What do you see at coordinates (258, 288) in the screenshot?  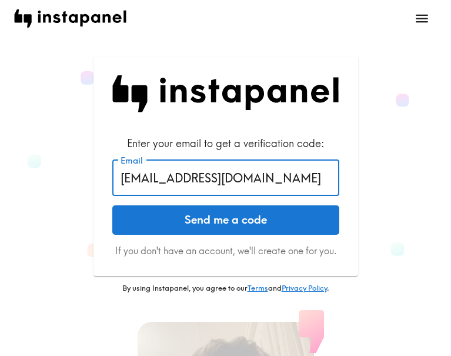 I see `a: Terms` at bounding box center [258, 288].